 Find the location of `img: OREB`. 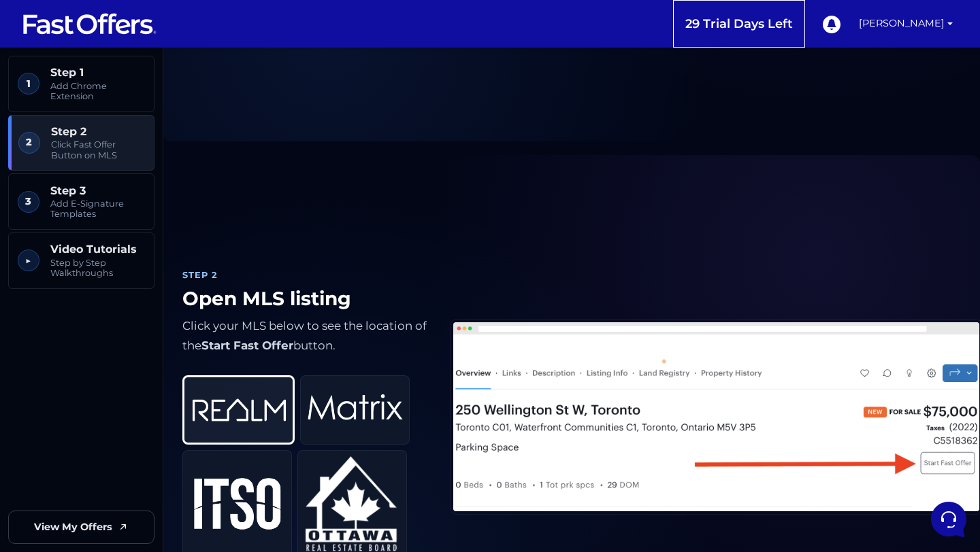

img: OREB is located at coordinates (352, 504).